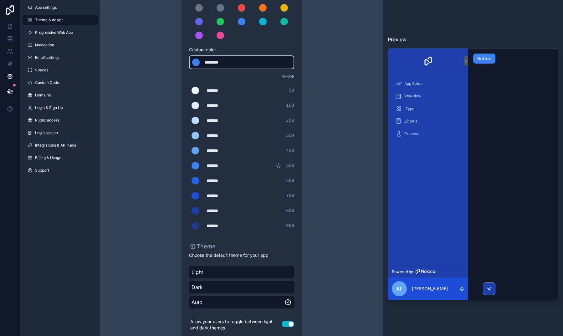 The image size is (563, 336). What do you see at coordinates (47, 83) in the screenshot?
I see `span: Custom Code` at bounding box center [47, 83].